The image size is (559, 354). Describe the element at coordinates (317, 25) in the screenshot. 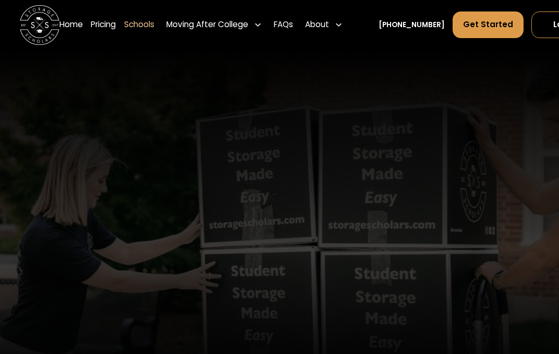

I see `div: About` at that location.